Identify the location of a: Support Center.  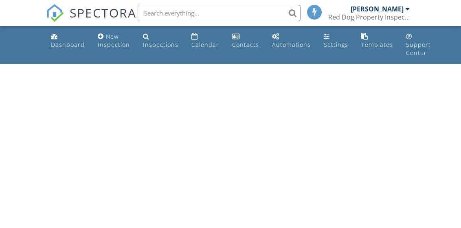
(419, 45).